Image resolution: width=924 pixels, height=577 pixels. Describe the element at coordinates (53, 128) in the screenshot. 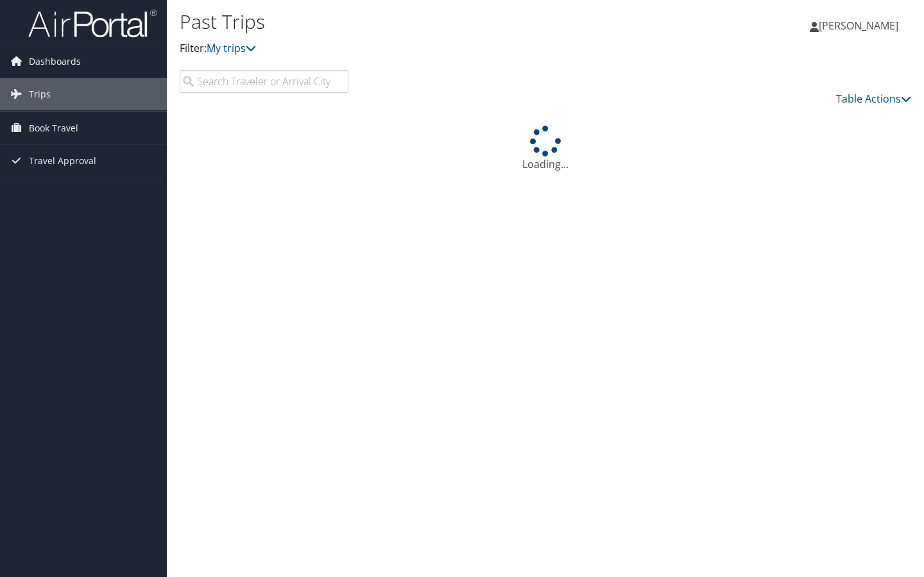

I see `span: Book Travel` at that location.